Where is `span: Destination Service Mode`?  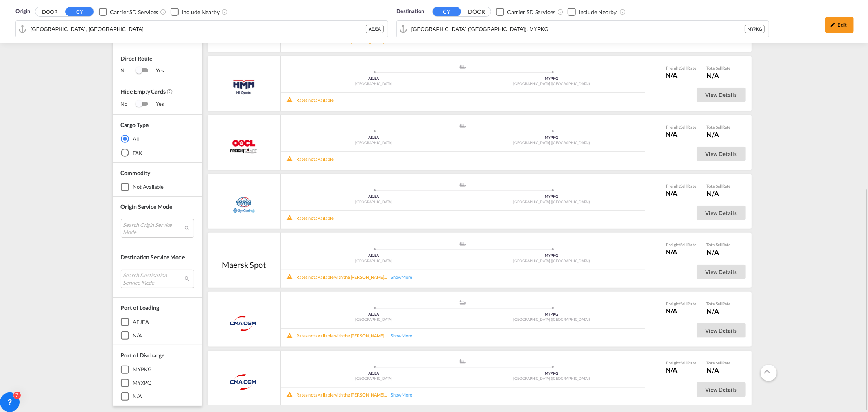
span: Destination Service Mode is located at coordinates (153, 257).